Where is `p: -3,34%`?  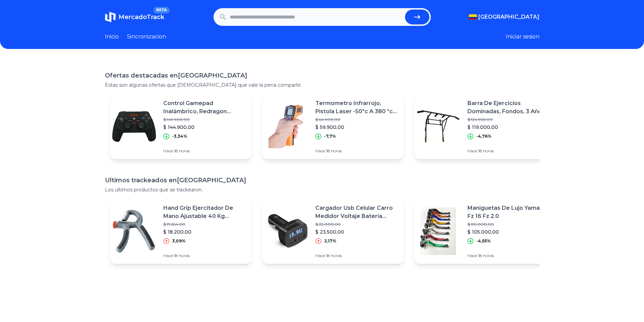
p: -3,34% is located at coordinates (180, 136).